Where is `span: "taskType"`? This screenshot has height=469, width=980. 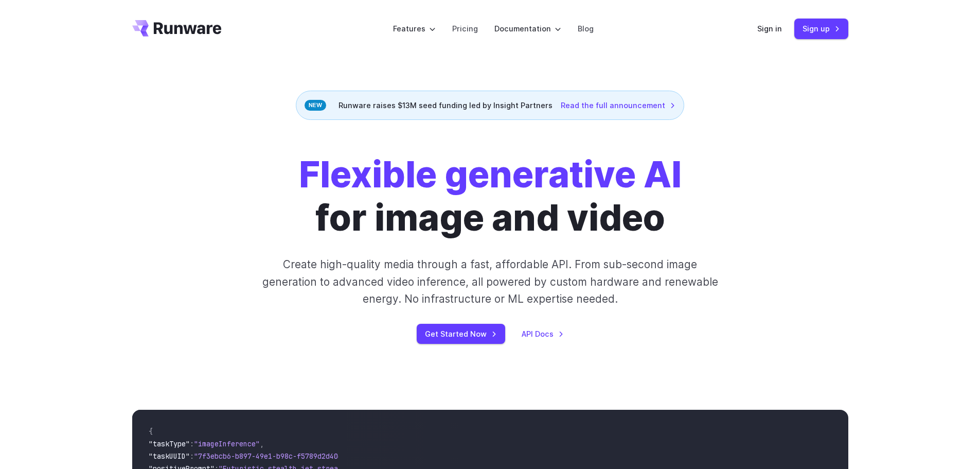
span: "taskType" is located at coordinates (169, 444).